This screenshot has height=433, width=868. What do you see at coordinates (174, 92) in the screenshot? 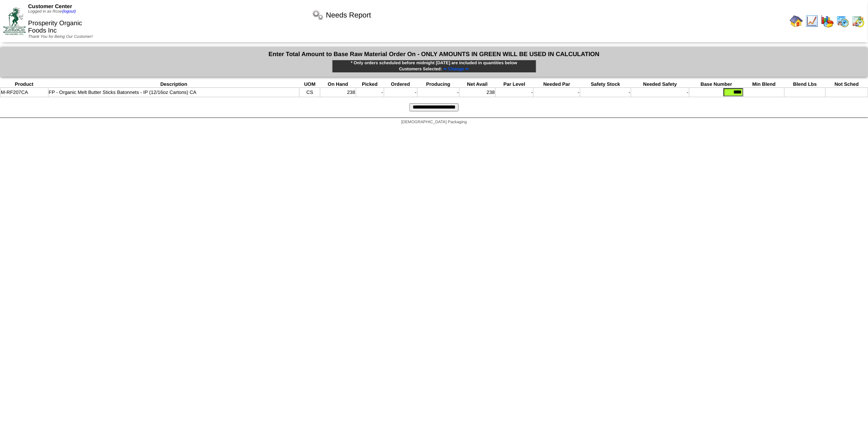
I see `td: FP - Organic Melt Butter Sticks Batonnets - IP (12/16oz Cartons) CA` at bounding box center [174, 92].